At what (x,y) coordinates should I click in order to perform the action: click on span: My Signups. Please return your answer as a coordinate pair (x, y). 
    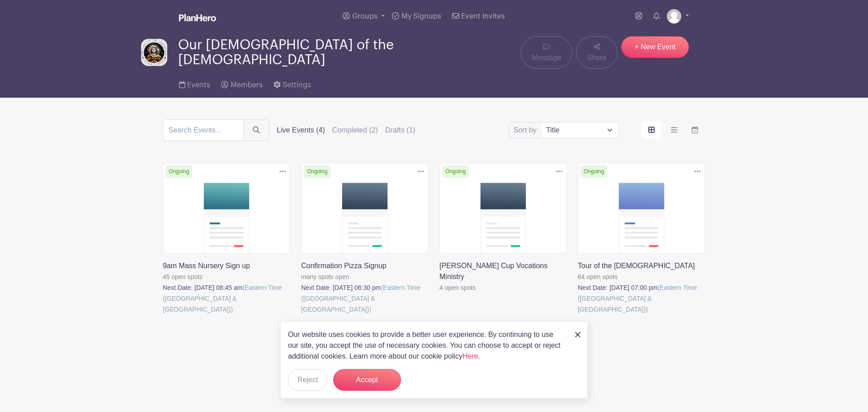
    Looking at the image, I should click on (421, 16).